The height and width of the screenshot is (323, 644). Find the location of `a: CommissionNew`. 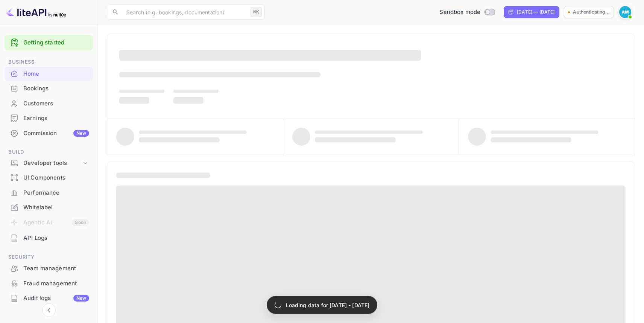

a: CommissionNew is located at coordinates (48, 133).